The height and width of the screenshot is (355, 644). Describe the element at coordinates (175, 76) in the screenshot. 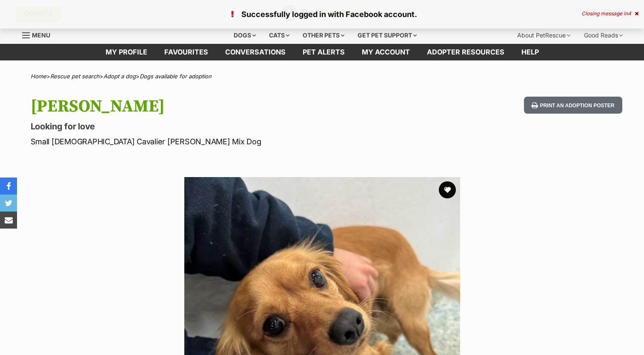

I see `a: Dogs available for adoption` at that location.